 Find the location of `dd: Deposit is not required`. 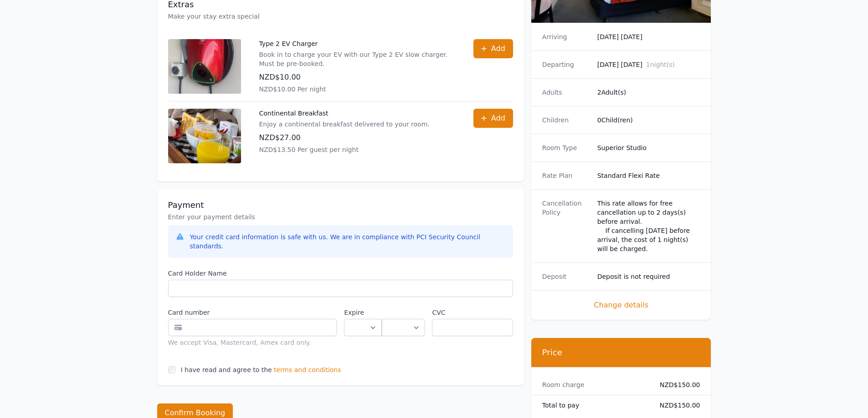

dd: Deposit is not required is located at coordinates (649, 277).